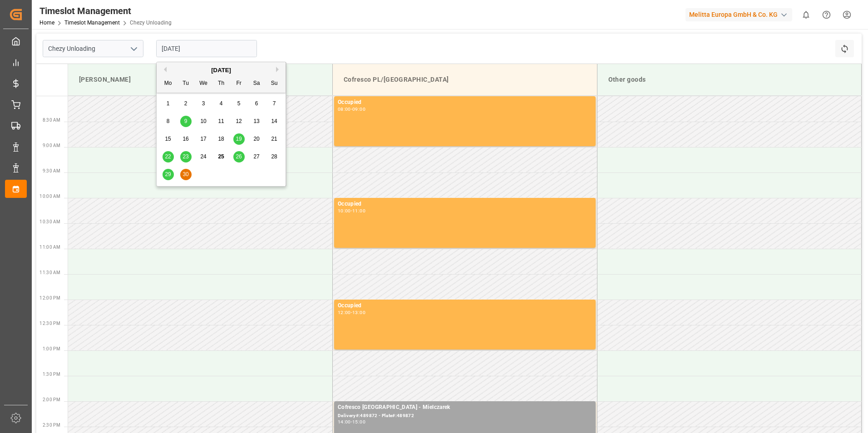  Describe the element at coordinates (52, 120) in the screenshot. I see `span: 8:30 AM` at that location.